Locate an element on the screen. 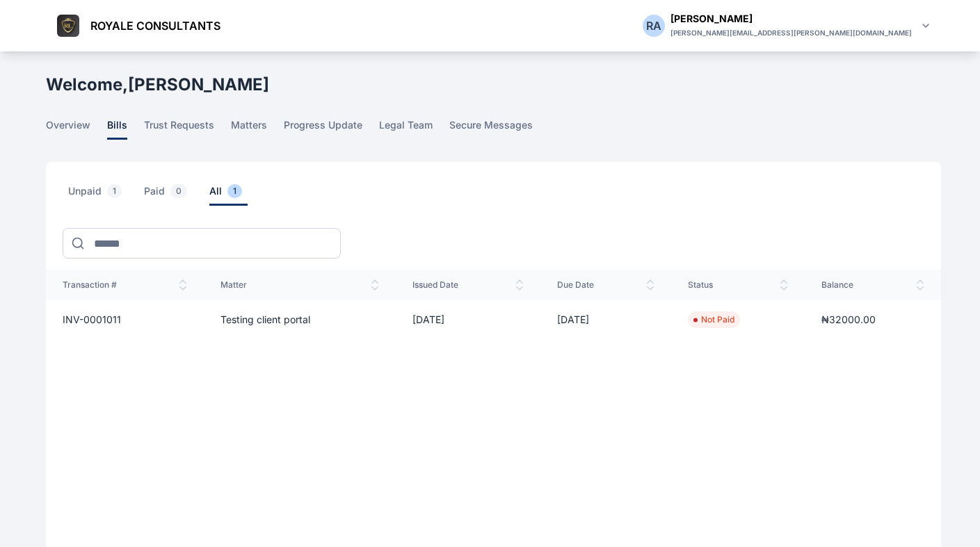 The width and height of the screenshot is (980, 547). span: status is located at coordinates (738, 285).